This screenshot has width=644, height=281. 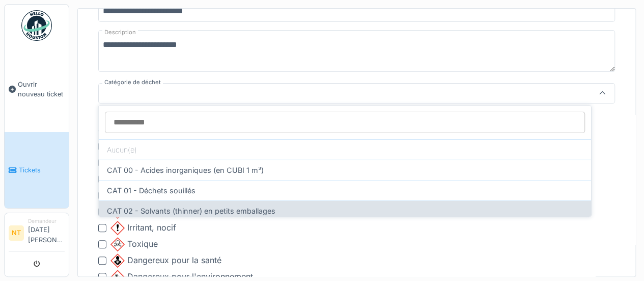 I want to click on div: Dangereux pour la santé, so click(x=166, y=260).